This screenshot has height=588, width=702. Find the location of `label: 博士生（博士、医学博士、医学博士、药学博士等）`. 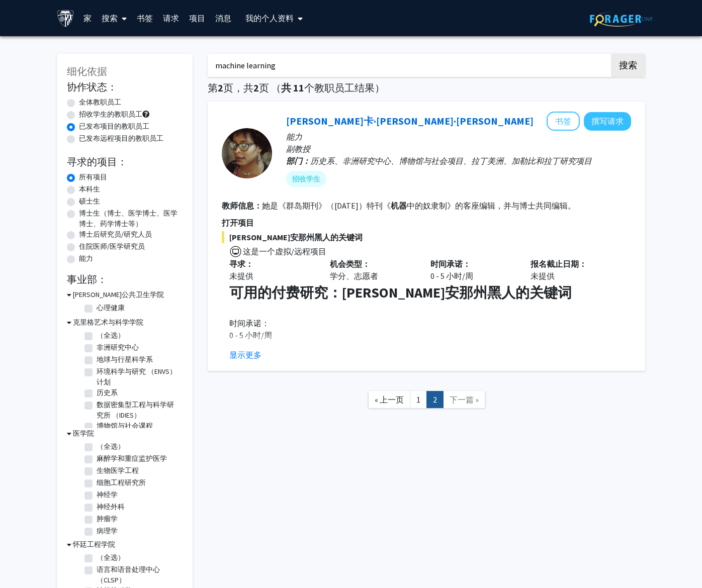

label: 博士生（博士、医学博士、医学博士、药学博士等） is located at coordinates (131, 219).